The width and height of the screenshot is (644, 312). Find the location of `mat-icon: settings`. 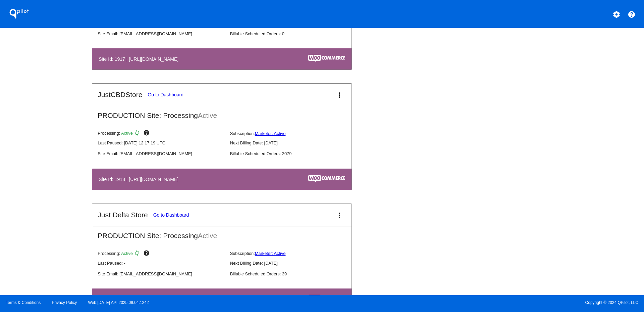

mat-icon: settings is located at coordinates (617, 14).